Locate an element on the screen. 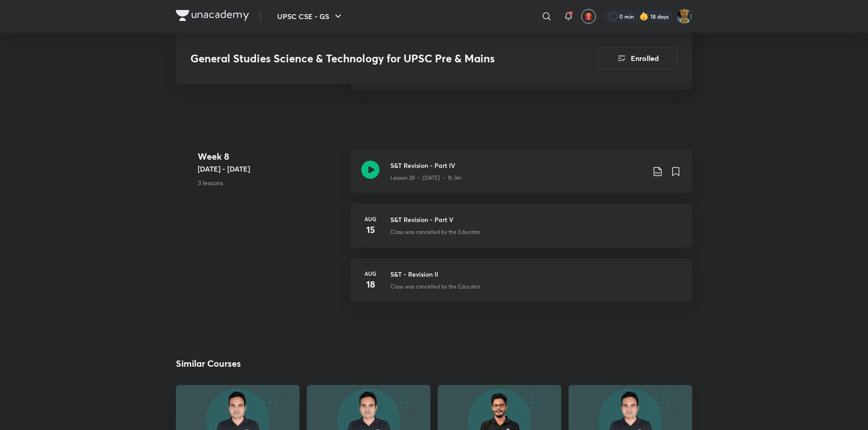 The width and height of the screenshot is (868, 430). h3: S&T Revision - Part IV is located at coordinates (518, 165).